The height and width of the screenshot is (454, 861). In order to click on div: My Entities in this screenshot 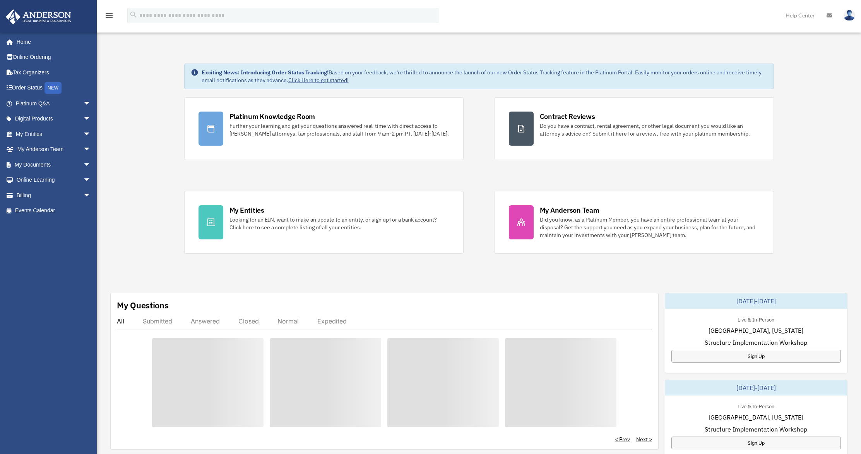, I will do `click(247, 210)`.